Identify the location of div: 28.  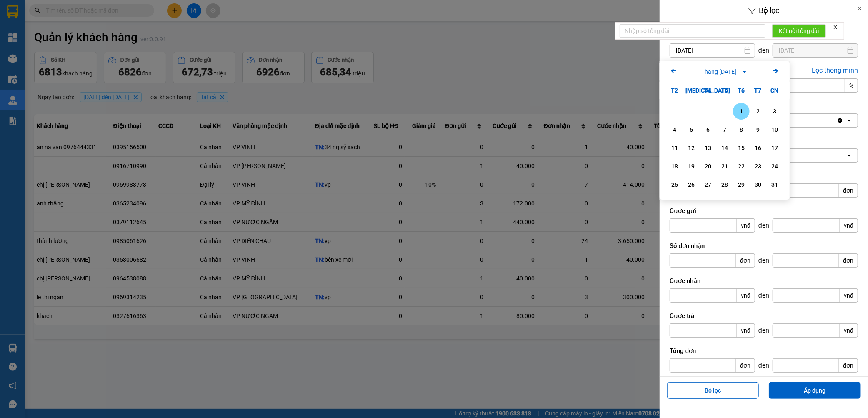
(725, 184).